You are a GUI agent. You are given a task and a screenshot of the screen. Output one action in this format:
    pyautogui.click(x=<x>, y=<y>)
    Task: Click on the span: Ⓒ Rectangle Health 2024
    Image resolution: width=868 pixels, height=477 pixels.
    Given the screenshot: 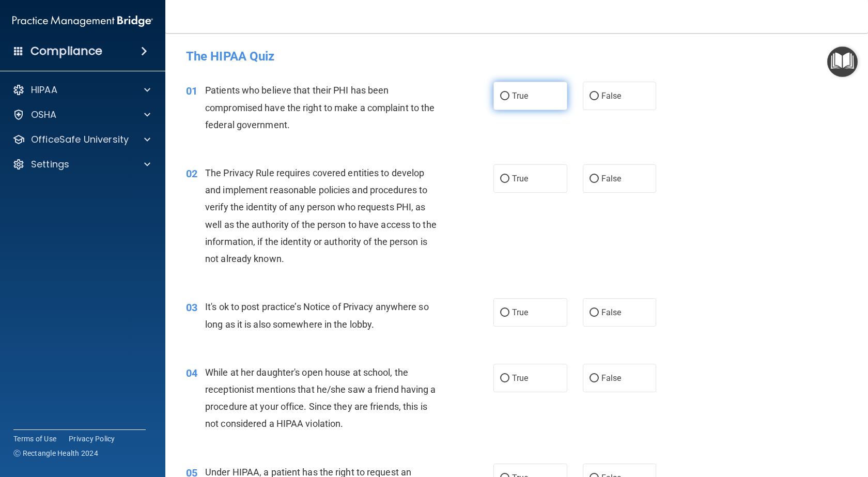 What is the action you would take?
    pyautogui.click(x=56, y=453)
    